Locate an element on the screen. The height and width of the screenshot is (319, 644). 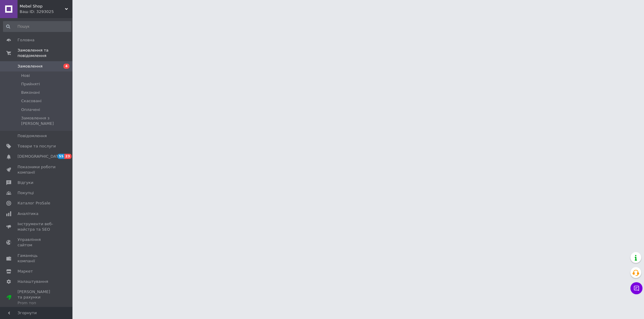
span: Прийняті is located at coordinates (30, 84).